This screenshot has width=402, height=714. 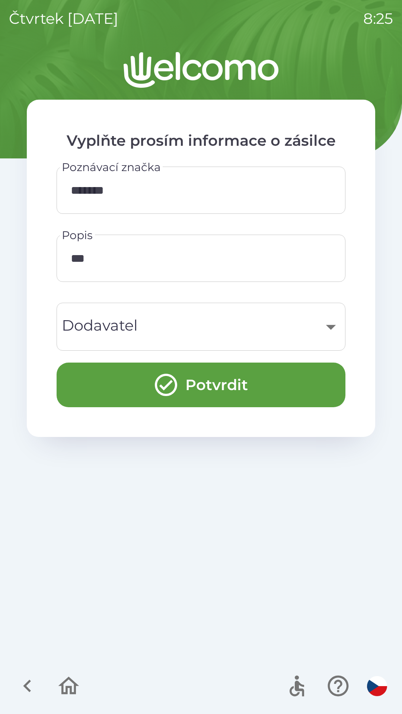 What do you see at coordinates (201, 385) in the screenshot?
I see `button: Potvrdit` at bounding box center [201, 385].